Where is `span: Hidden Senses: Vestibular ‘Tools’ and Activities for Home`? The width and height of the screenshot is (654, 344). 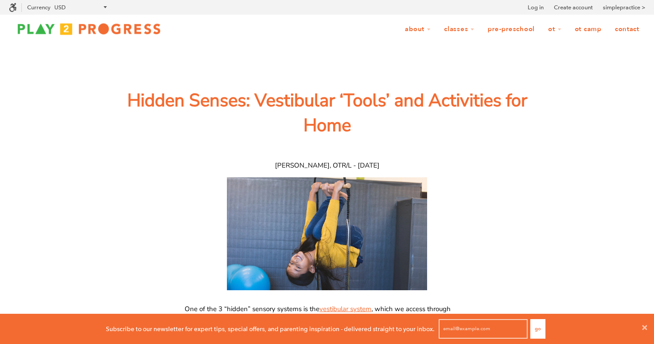
span: Hidden Senses: Vestibular ‘Tools’ and Activities for Home is located at coordinates (327, 113).